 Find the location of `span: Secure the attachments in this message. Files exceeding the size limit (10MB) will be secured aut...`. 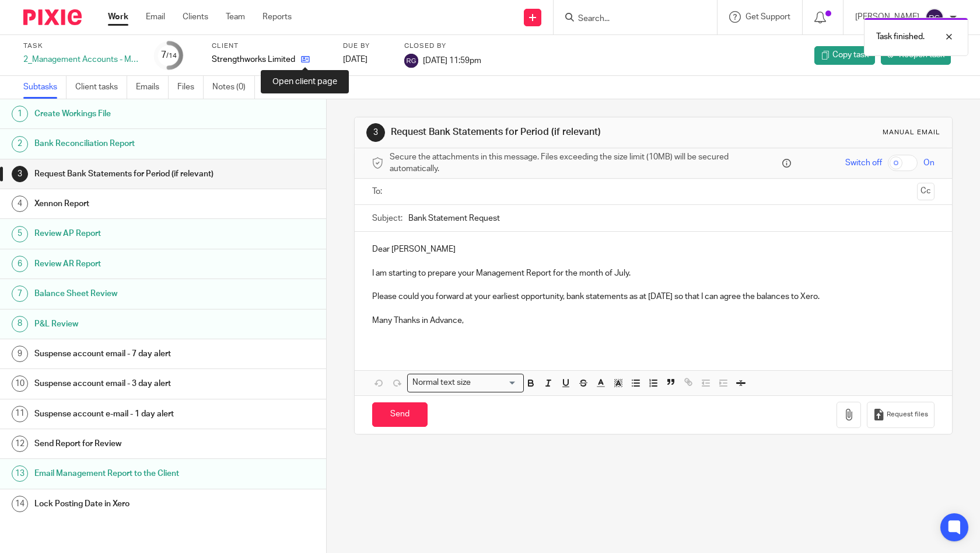

span: Secure the attachments in this message. Files exceeding the size limit (10MB) will be secured aut... is located at coordinates (584, 163).